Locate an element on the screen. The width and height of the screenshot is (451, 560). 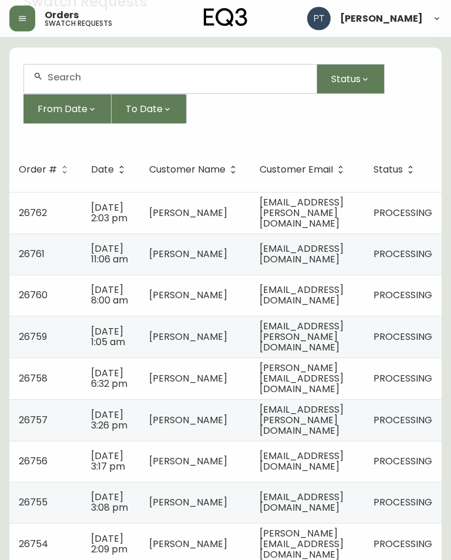
img: 986dcd8e1aab7847125929f325458823 is located at coordinates (319, 19).